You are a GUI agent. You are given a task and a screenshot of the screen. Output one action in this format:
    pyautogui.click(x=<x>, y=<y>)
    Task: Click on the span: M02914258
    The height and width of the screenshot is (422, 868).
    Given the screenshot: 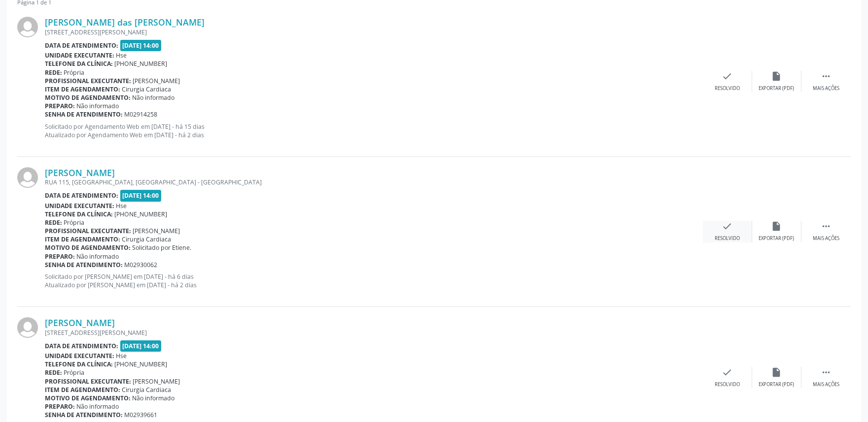 What is the action you would take?
    pyautogui.click(x=141, y=114)
    